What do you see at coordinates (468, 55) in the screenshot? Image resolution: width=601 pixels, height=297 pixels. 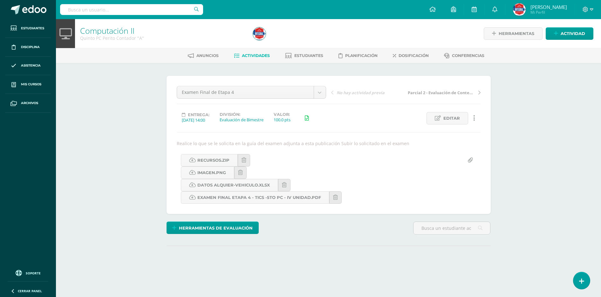 I see `span: Conferencias` at bounding box center [468, 55].